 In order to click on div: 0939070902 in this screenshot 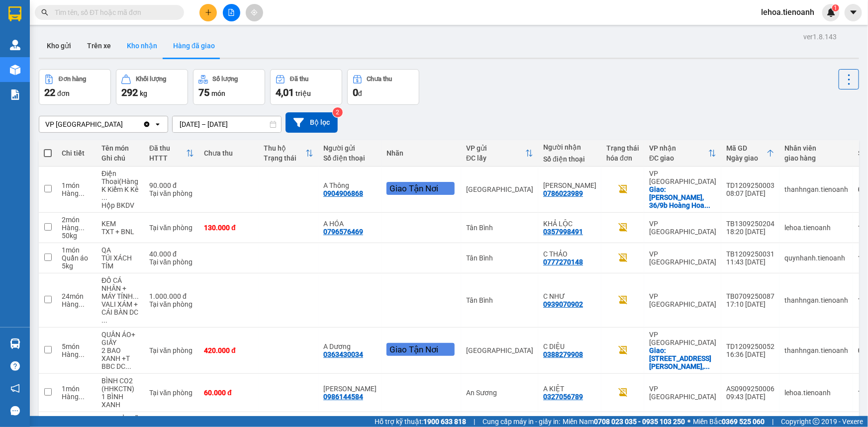, I will do `click(563, 304)`.